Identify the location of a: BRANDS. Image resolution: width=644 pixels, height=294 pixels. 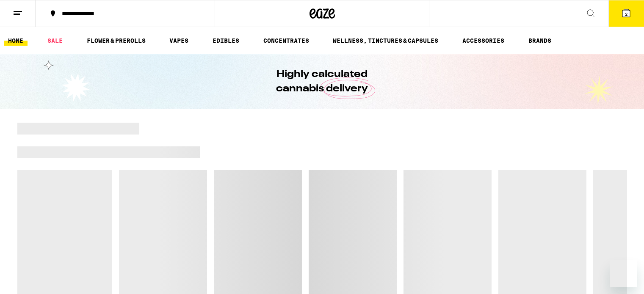
(540, 40).